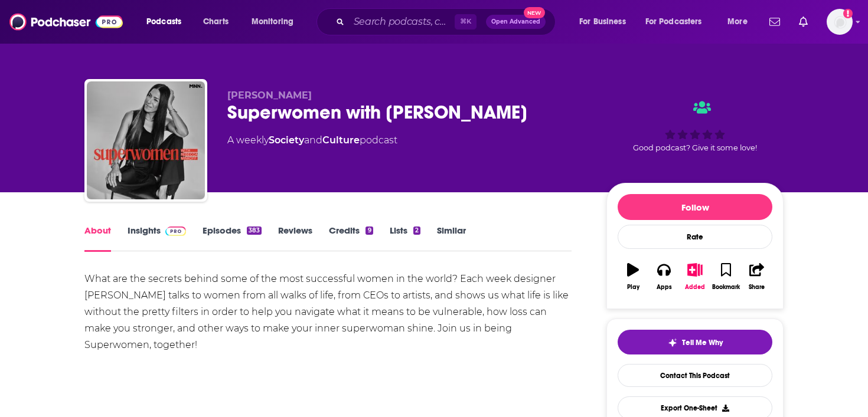  Describe the element at coordinates (726, 277) in the screenshot. I see `button: Bookmark` at that location.